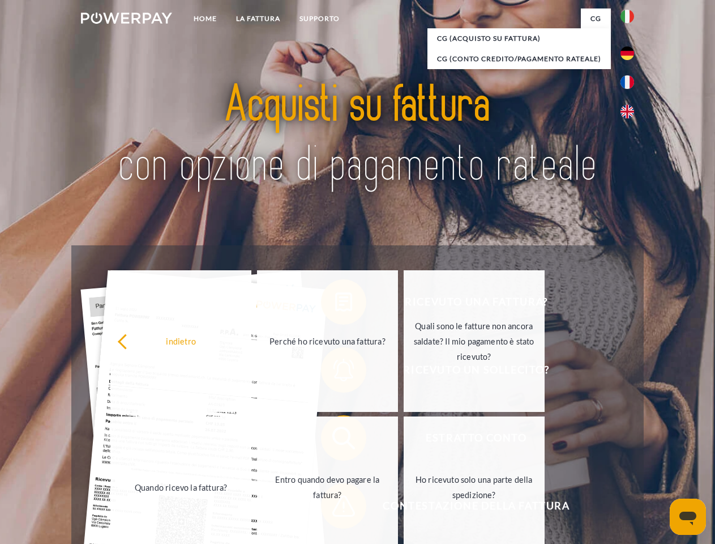  What do you see at coordinates (327, 487) in the screenshot?
I see `div: Entro quando devo pagare la fattura?` at bounding box center [327, 487].